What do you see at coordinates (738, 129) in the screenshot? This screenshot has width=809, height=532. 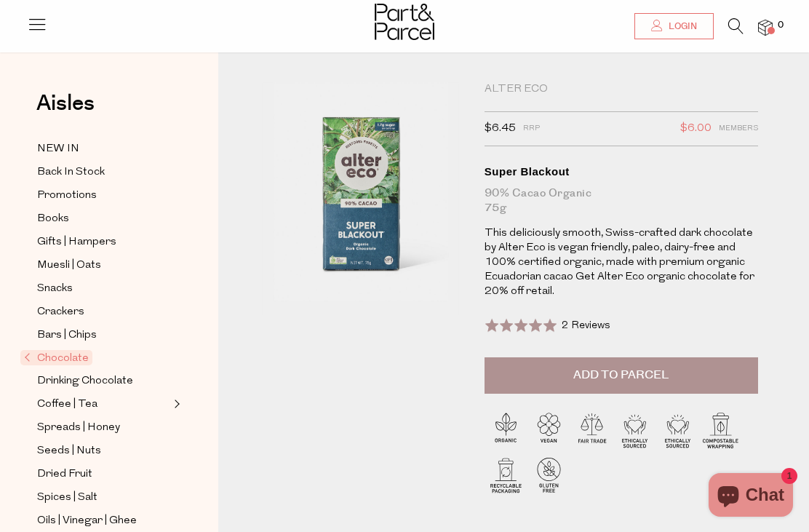 I see `span: Members` at bounding box center [738, 129].